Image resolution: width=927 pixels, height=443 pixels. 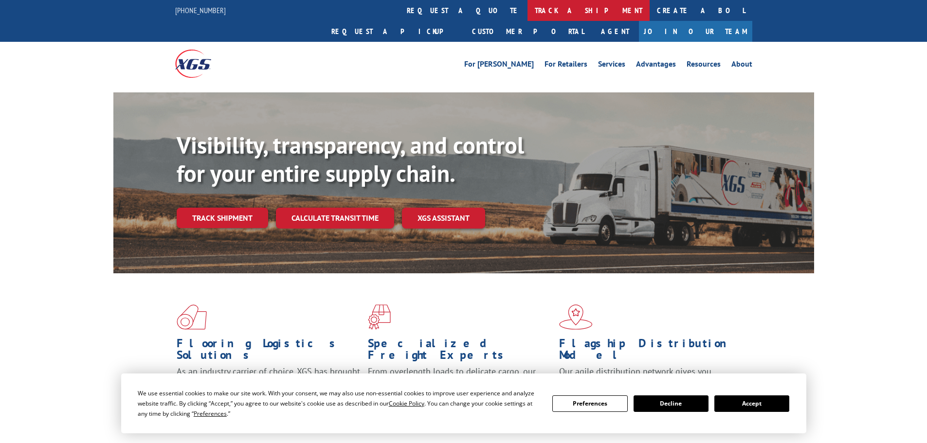 I want to click on a: Calculate transit time, so click(x=335, y=218).